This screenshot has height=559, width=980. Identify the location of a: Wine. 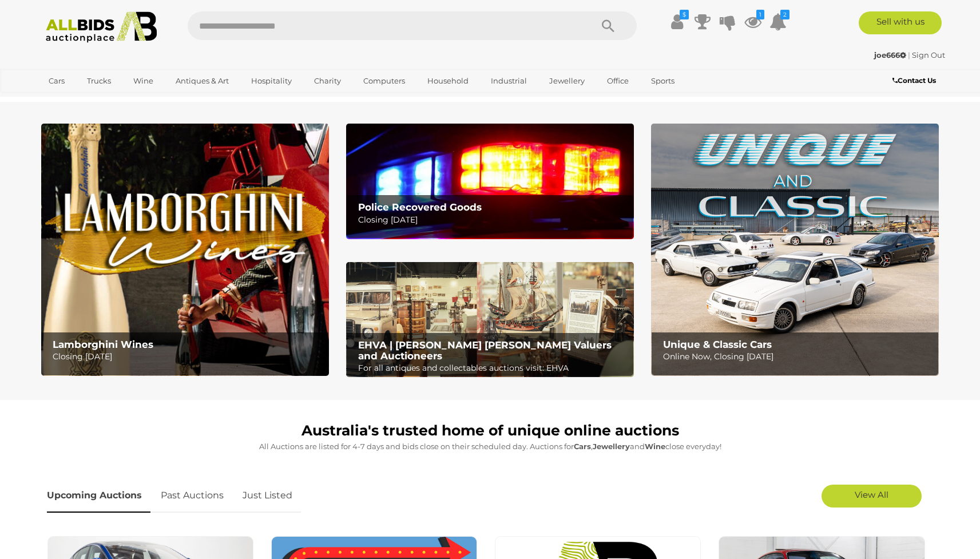
(143, 81).